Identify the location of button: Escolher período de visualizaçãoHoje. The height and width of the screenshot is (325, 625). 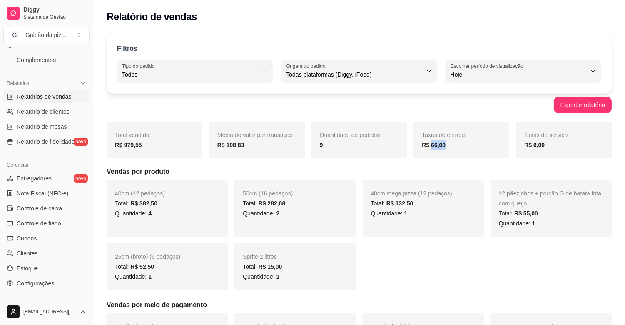
(524, 71).